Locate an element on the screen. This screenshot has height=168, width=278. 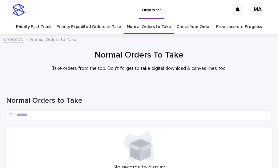
a: Check Your Order is located at coordinates (193, 27).